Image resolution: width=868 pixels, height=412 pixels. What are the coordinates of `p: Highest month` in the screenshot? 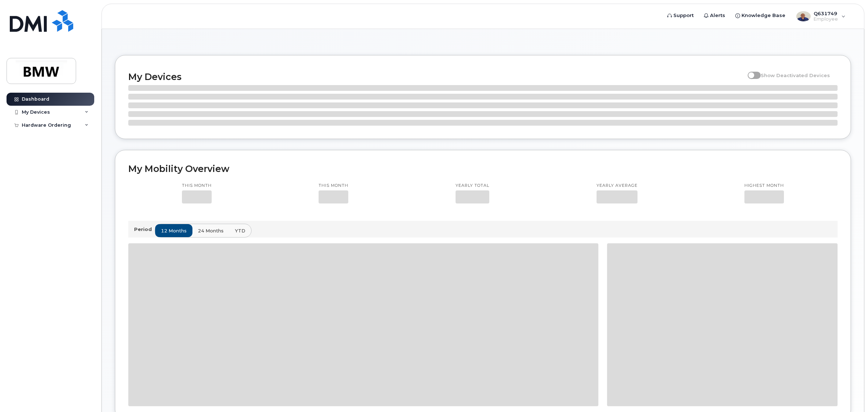 It's located at (764, 186).